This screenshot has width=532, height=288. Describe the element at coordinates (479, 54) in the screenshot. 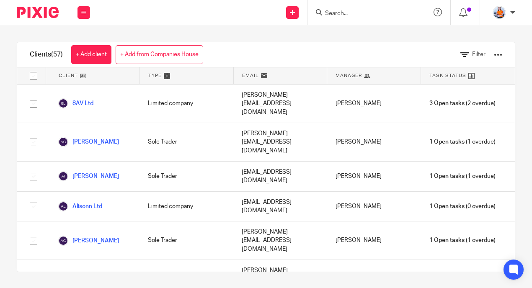

I see `span: Filter` at that location.